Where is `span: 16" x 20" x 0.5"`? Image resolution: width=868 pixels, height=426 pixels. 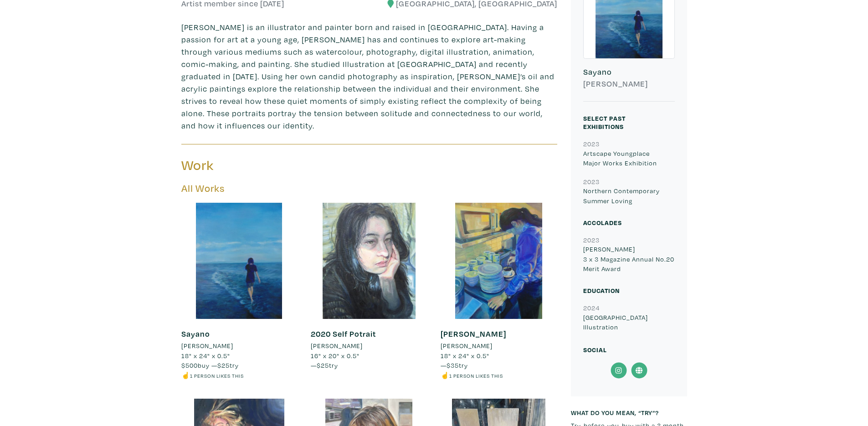
span: 16" x 20" x 0.5" is located at coordinates (335, 355).